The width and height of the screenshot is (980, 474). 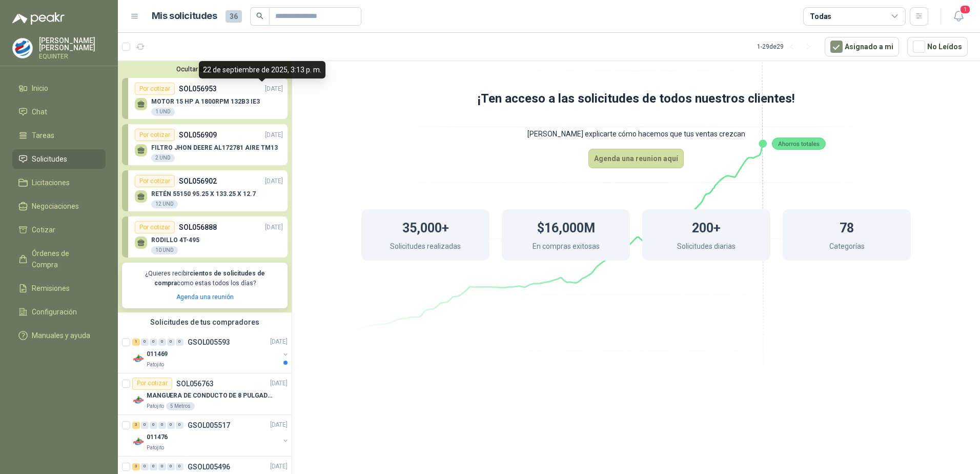 I want to click on button: Ocultar Solicitudes, so click(x=204, y=68).